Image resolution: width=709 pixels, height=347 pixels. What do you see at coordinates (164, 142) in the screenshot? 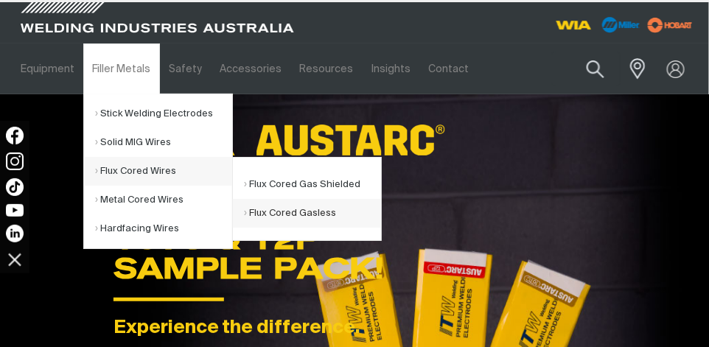
I see `a: Solid MIG Wires` at bounding box center [164, 142].